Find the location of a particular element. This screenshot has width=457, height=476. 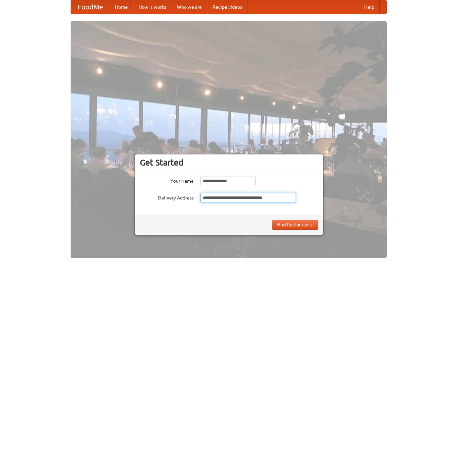

h3: Get Started is located at coordinates (229, 162).